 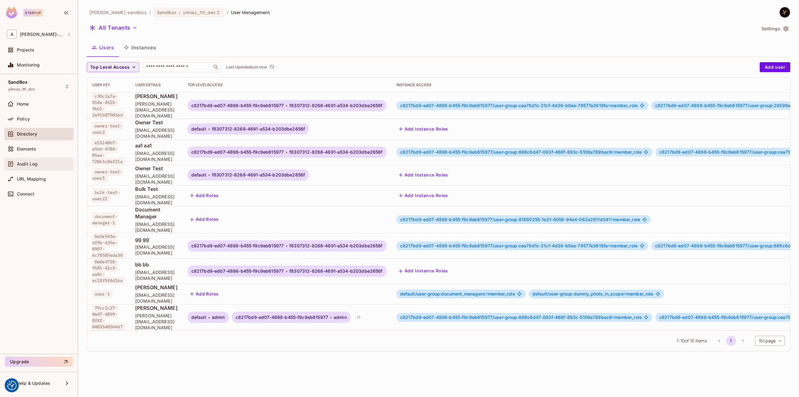 What do you see at coordinates (272, 67) in the screenshot?
I see `button: refresh` at bounding box center [272, 67].